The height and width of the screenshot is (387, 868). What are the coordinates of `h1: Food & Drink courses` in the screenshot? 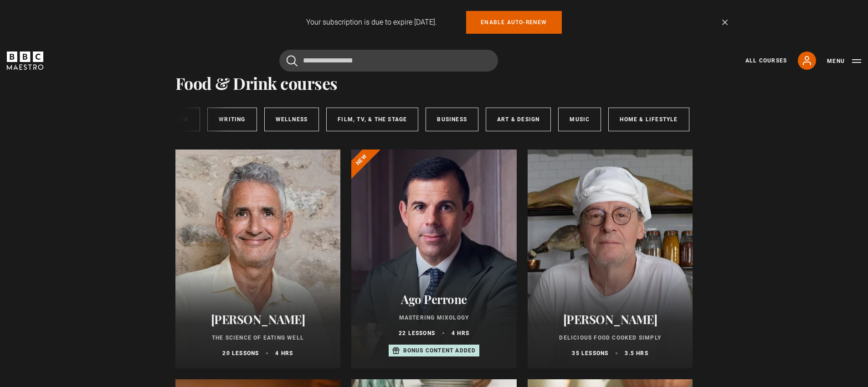 It's located at (256, 83).